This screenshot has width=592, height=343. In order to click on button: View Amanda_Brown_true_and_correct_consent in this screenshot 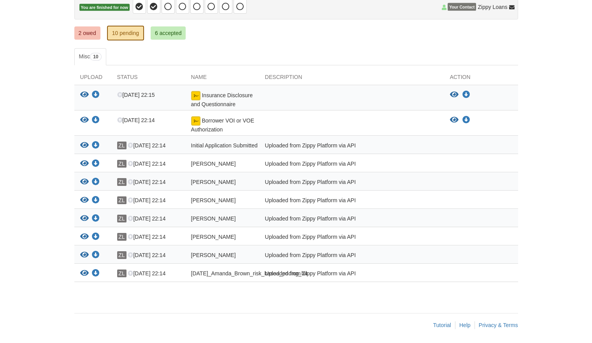, I will do `click(84, 182)`.